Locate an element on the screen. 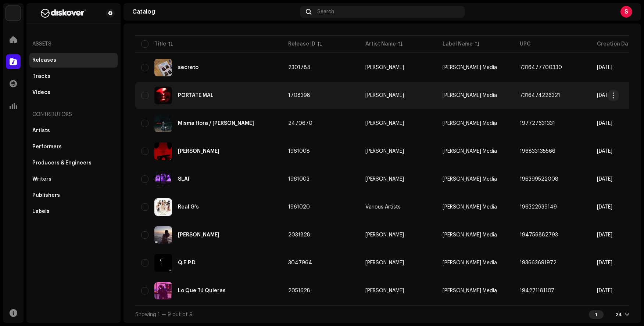  re-m-nav-item: Tracks is located at coordinates (74, 76).